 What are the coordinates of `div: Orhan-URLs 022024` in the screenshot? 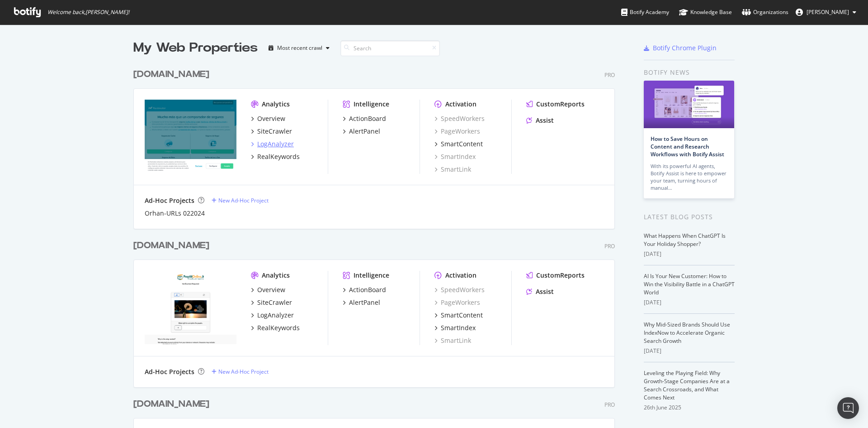 It's located at (174, 213).